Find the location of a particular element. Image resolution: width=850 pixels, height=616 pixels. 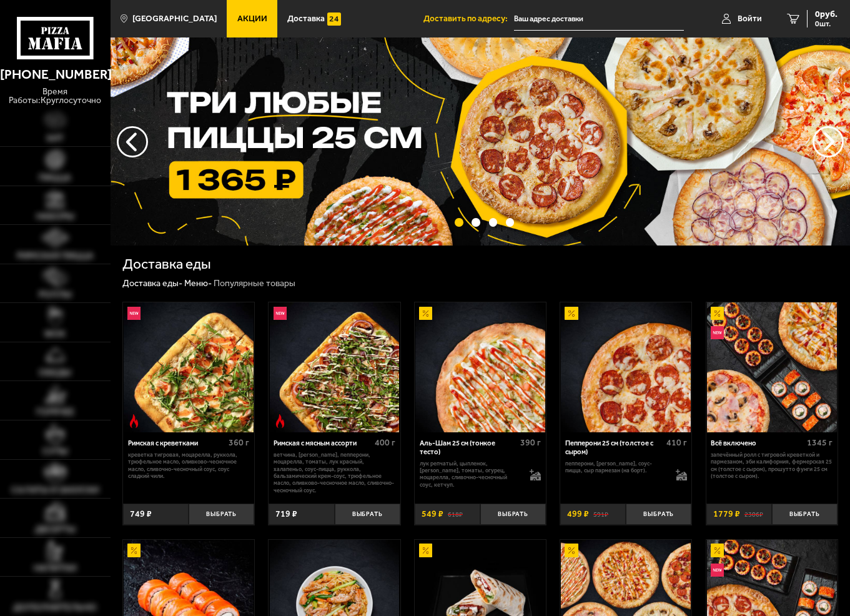

span: Супы is located at coordinates (55, 451).